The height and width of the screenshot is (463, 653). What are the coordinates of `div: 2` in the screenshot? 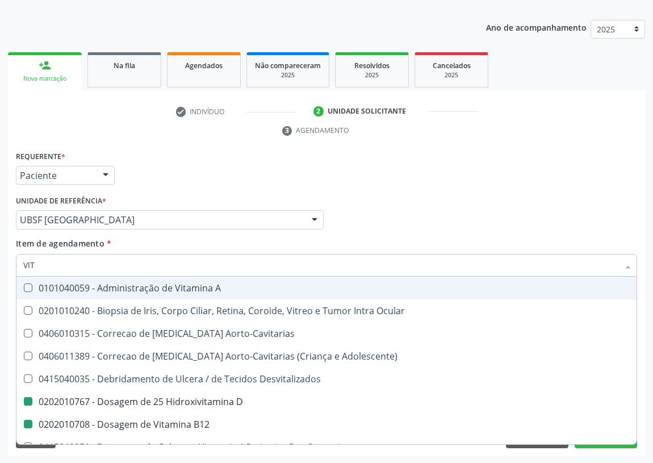 It's located at (319, 111).